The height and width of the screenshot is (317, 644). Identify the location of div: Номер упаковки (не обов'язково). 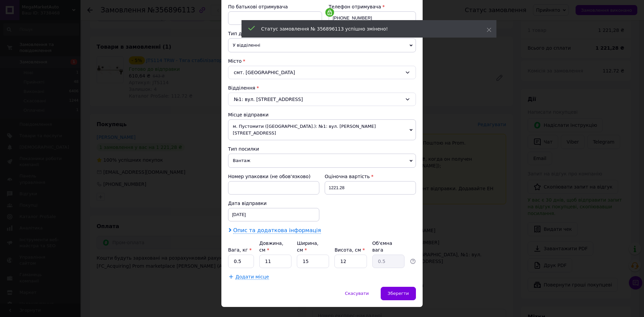
(274, 176).